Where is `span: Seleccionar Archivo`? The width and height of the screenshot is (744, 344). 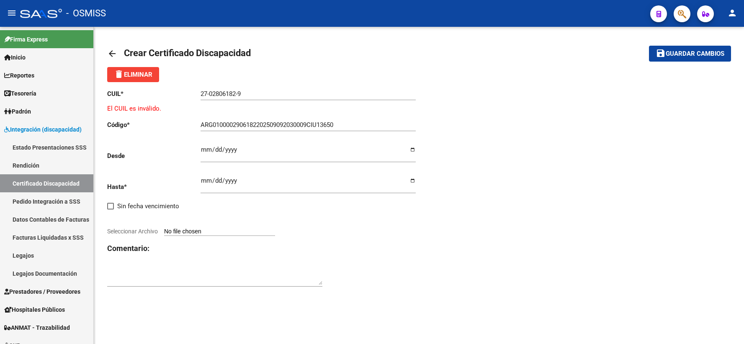 span: Seleccionar Archivo is located at coordinates (132, 231).